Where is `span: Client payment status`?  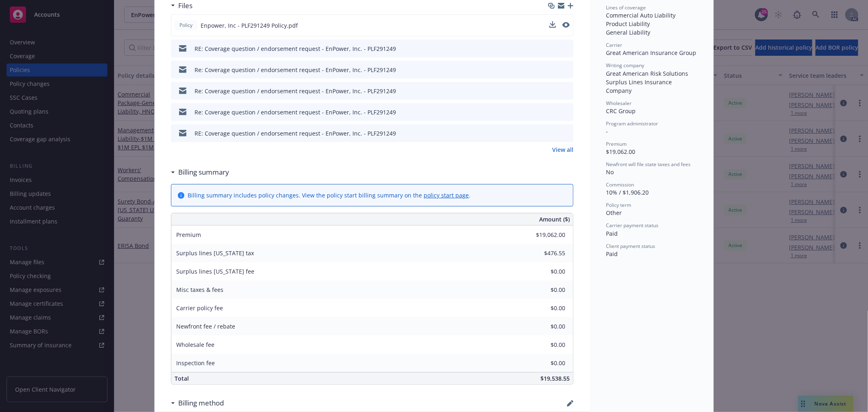 span: Client payment status is located at coordinates (630, 246).